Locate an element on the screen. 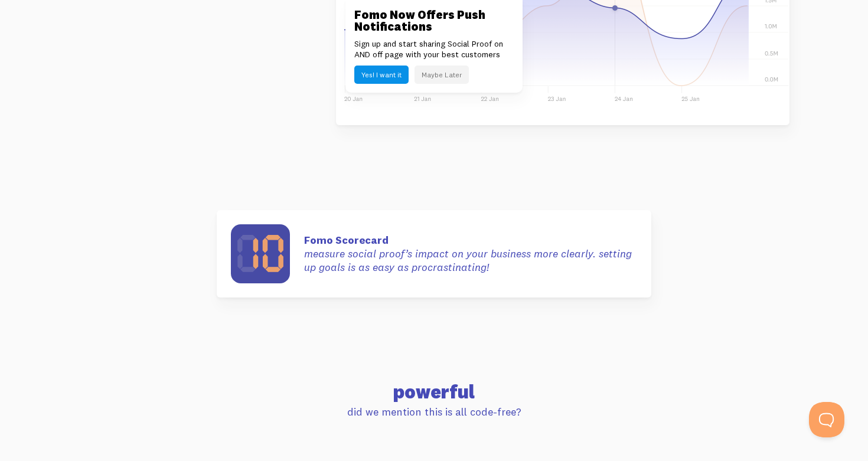 This screenshot has width=868, height=461. button: Yes! I want it is located at coordinates (382, 75).